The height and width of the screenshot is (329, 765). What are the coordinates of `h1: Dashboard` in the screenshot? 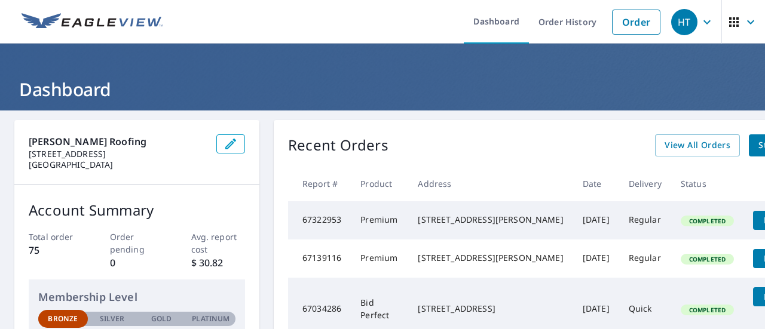 It's located at (382, 89).